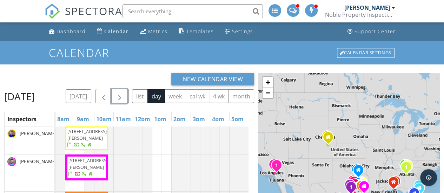 The width and height of the screenshot is (444, 193). I want to click on a: Calendar Settings, so click(366, 53).